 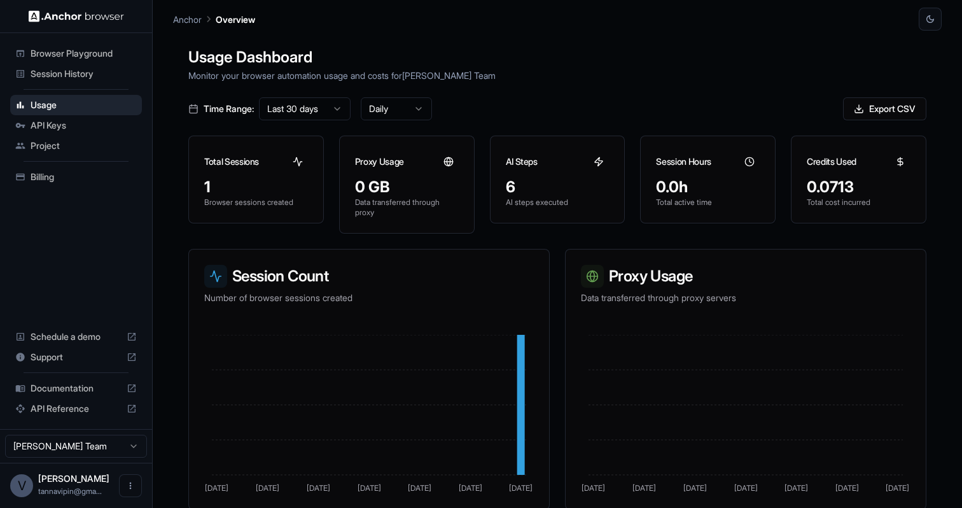 What do you see at coordinates (76, 16) in the screenshot?
I see `img: Anchor Logo` at bounding box center [76, 16].